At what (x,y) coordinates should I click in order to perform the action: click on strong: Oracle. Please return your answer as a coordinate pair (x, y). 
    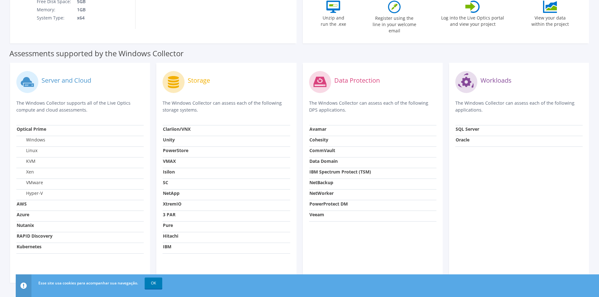
    Looking at the image, I should click on (463, 140).